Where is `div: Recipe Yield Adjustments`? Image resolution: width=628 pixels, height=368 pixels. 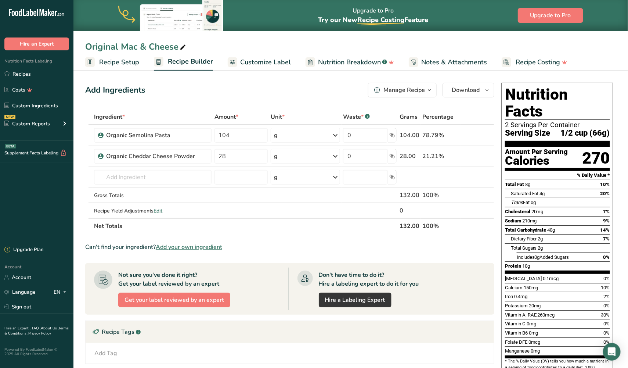
div: Recipe Yield Adjustments is located at coordinates (153, 210).